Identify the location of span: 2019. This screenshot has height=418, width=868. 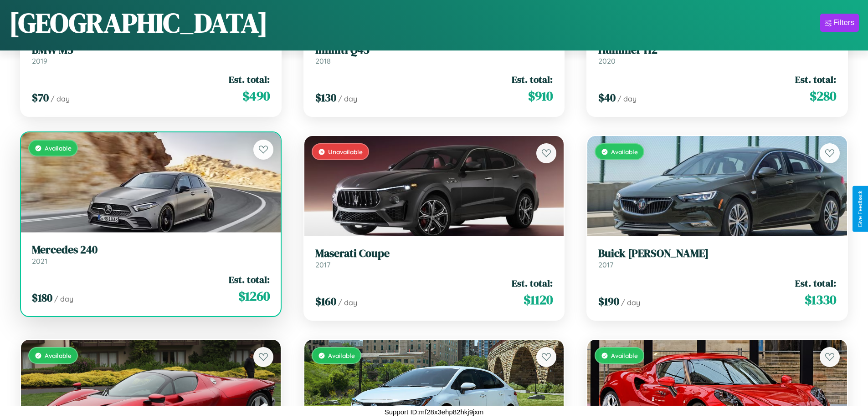
(40, 61).